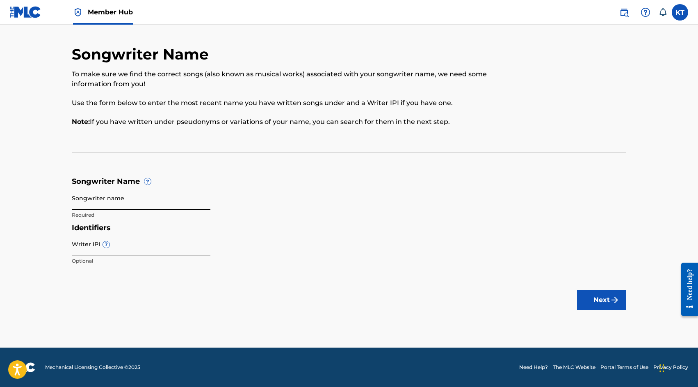 The height and width of the screenshot is (387, 698). What do you see at coordinates (646, 12) in the screenshot?
I see `div: Help` at bounding box center [646, 12].